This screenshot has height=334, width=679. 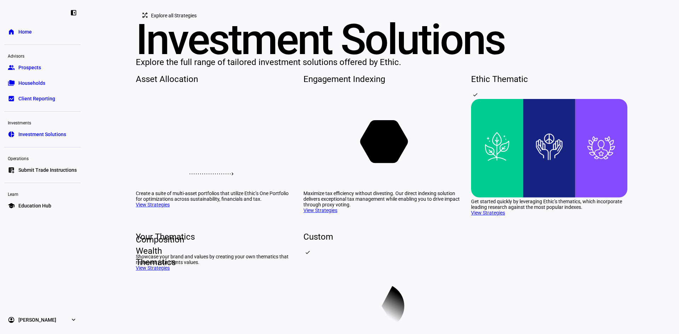 What do you see at coordinates (42, 56) in the screenshot?
I see `div: Advisors` at bounding box center [42, 56].